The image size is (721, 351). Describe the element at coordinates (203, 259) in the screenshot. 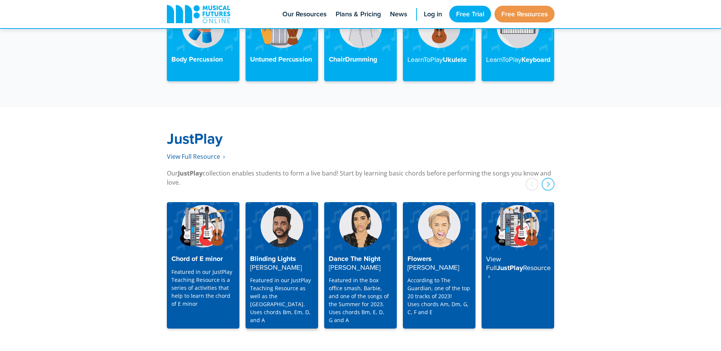

I see `h4: Chord of E minor` at that location.